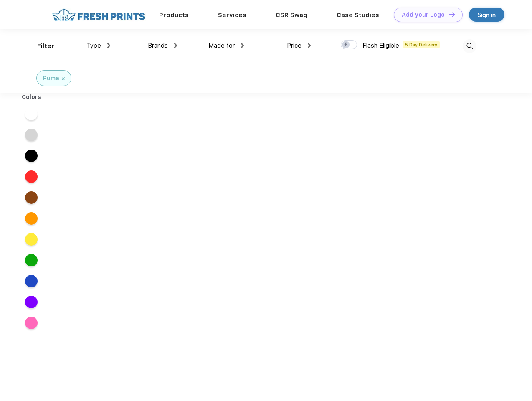 The image size is (532, 401). I want to click on div: Puma, so click(51, 78).